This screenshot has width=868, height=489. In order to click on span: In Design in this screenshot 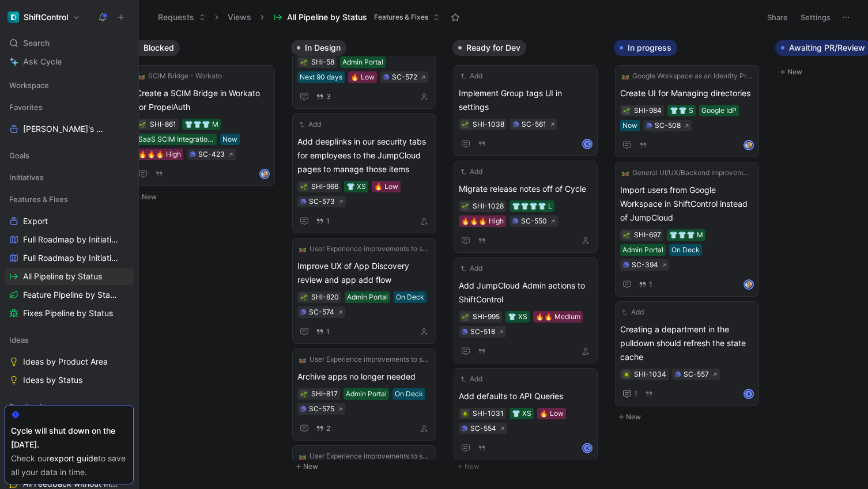, I will do `click(323, 48)`.